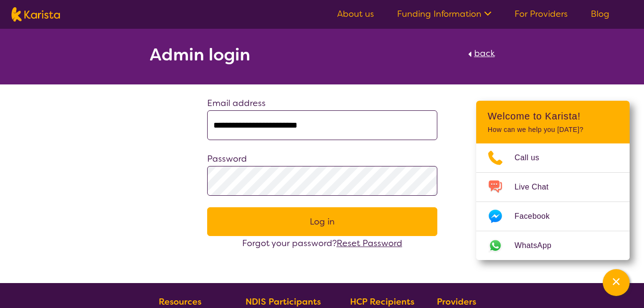 This screenshot has height=308, width=644. What do you see at coordinates (533, 158) in the screenshot?
I see `span: Call us` at bounding box center [533, 158].